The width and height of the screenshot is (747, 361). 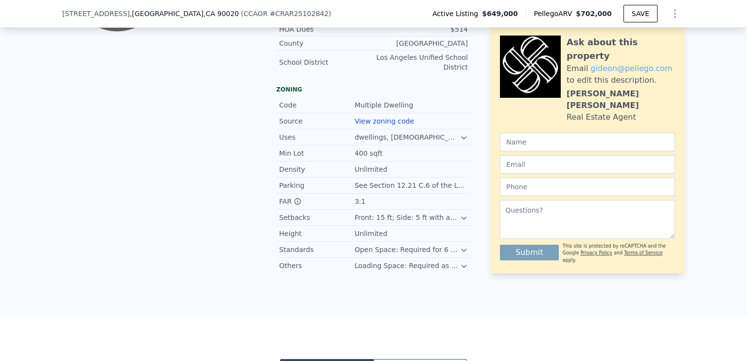 What do you see at coordinates (317, 266) in the screenshot?
I see `div: Others` at bounding box center [317, 266].